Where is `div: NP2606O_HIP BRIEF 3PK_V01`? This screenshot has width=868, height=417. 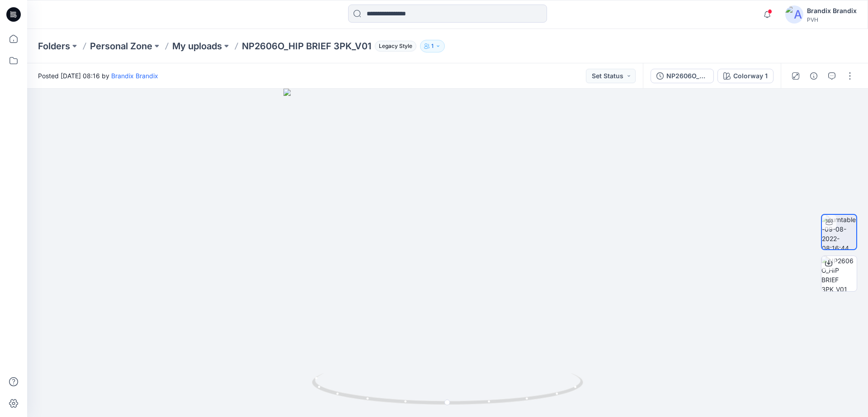
div: NP2606O_HIP BRIEF 3PK_V01 is located at coordinates (687, 76).